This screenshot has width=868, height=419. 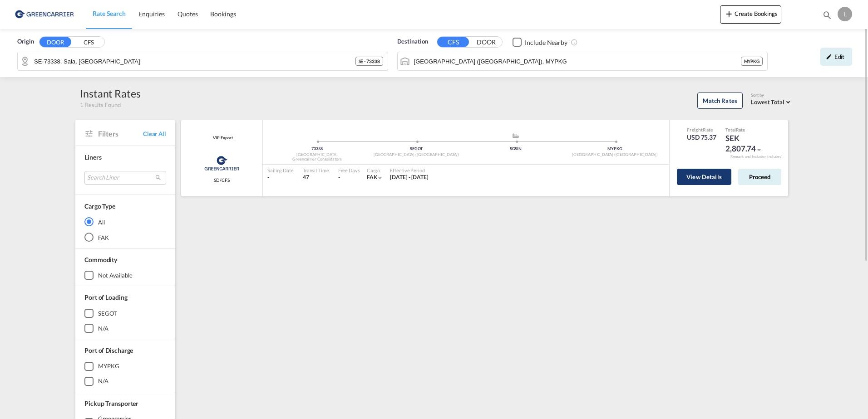 I want to click on div: Instant Rates, so click(x=111, y=94).